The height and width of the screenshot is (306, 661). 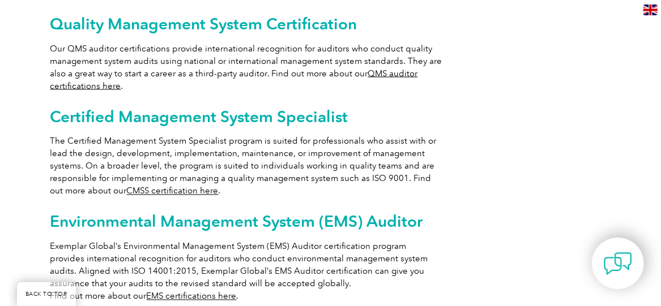 What do you see at coordinates (46, 294) in the screenshot?
I see `a: BACK TO TOP` at bounding box center [46, 294].